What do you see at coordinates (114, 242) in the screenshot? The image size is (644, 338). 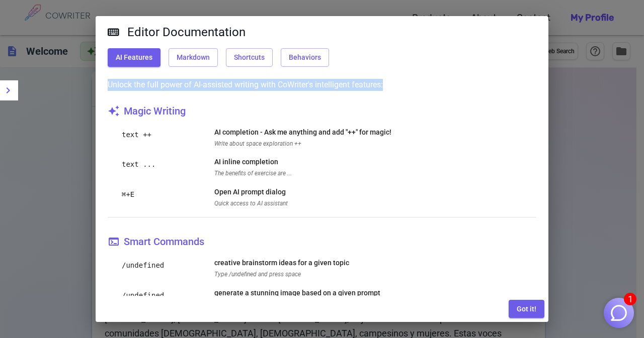 I see `span: terminal` at bounding box center [114, 242].